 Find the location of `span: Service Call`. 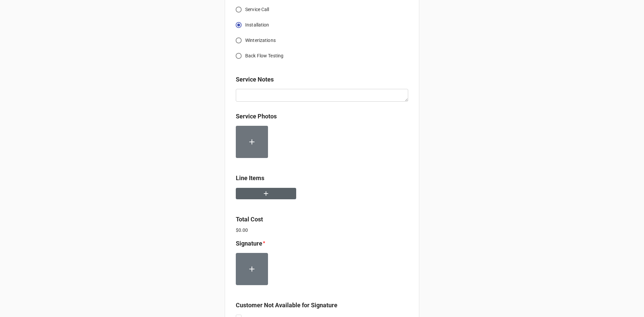

span: Service Call is located at coordinates (257, 9).